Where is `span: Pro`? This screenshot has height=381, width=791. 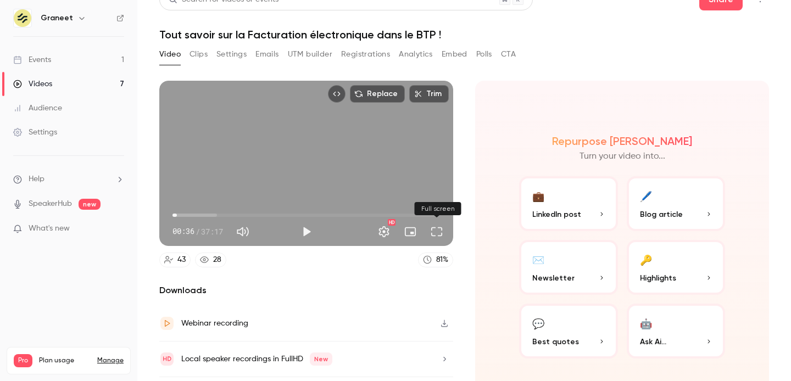 span: Pro is located at coordinates (23, 361).